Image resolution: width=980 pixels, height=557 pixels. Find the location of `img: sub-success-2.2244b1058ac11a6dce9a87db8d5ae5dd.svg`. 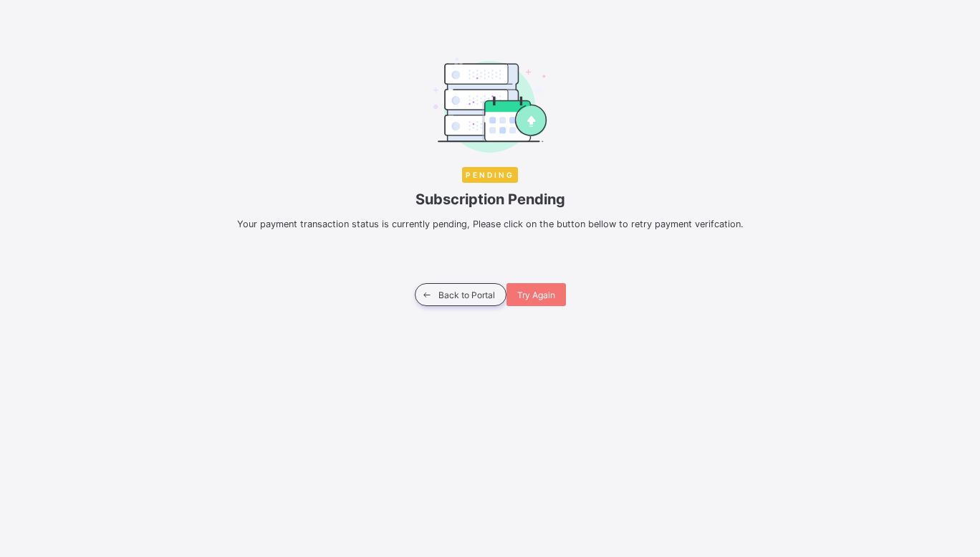

img: sub-success-2.2244b1058ac11a6dce9a87db8d5ae5dd.svg is located at coordinates (490, 104).